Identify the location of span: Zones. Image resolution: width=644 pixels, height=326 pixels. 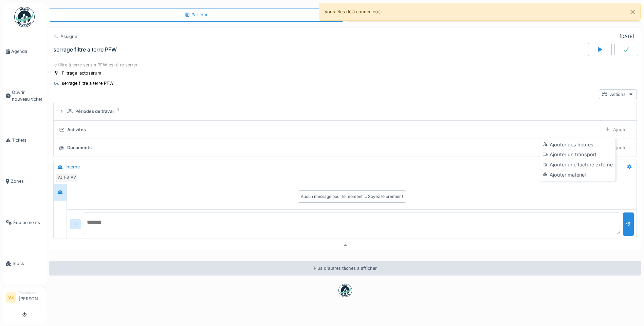
(27, 181).